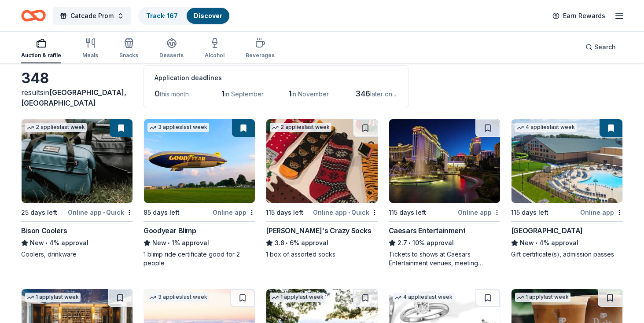 This screenshot has width=644, height=323. What do you see at coordinates (77, 254) in the screenshot?
I see `div: Coolers, drinkware` at bounding box center [77, 254].